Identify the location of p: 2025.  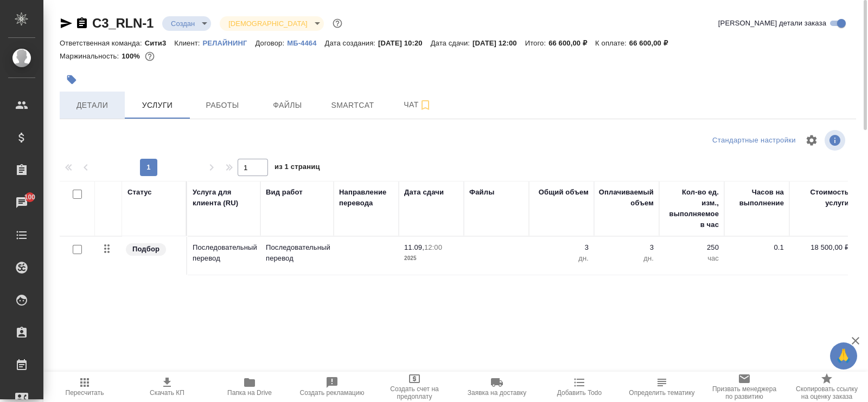
(431, 259).